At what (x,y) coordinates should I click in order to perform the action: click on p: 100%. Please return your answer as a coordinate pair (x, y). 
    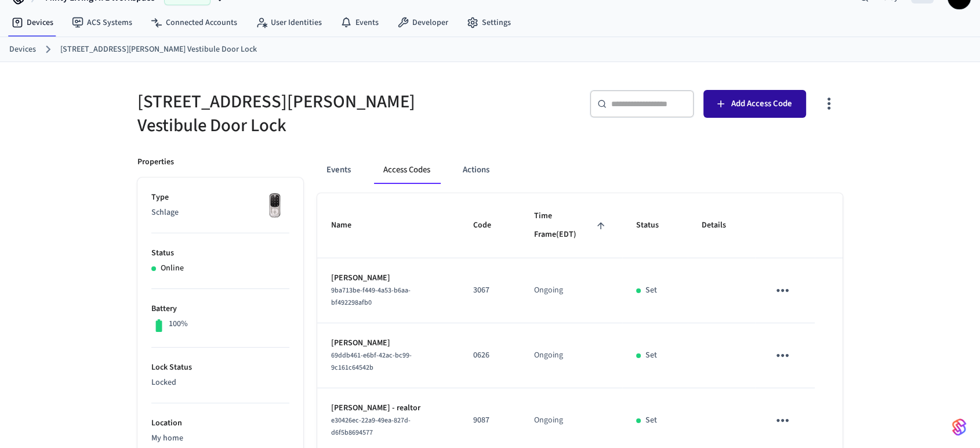
    Looking at the image, I should click on (178, 324).